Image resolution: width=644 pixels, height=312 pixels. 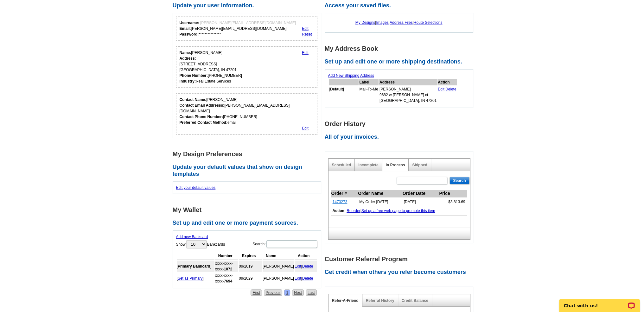 What do you see at coordinates (342, 165) in the screenshot?
I see `a: Scheduled` at bounding box center [342, 165].